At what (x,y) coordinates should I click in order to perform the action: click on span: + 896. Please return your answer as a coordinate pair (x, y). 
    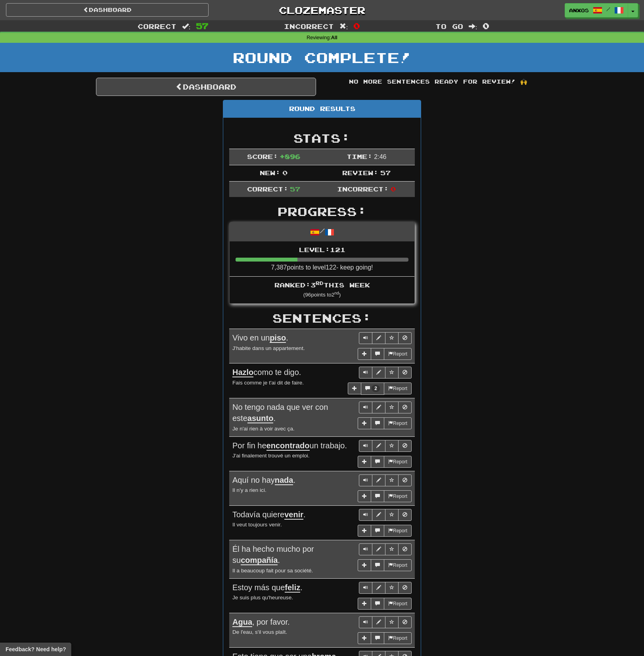
    Looking at the image, I should click on (290, 156).